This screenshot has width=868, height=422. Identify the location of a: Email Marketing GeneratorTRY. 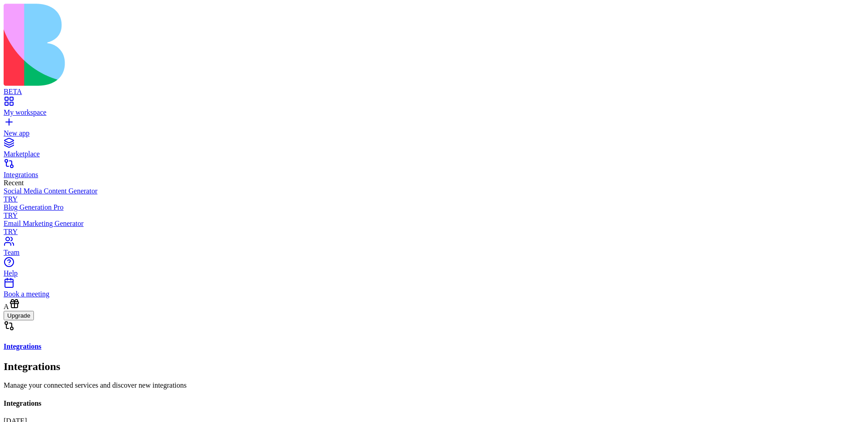
(434, 228).